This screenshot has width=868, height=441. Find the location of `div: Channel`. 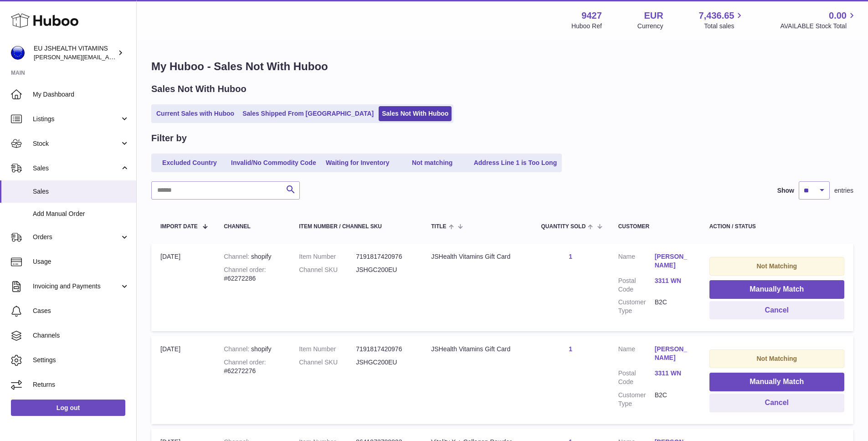

div: Channel is located at coordinates (252, 227).